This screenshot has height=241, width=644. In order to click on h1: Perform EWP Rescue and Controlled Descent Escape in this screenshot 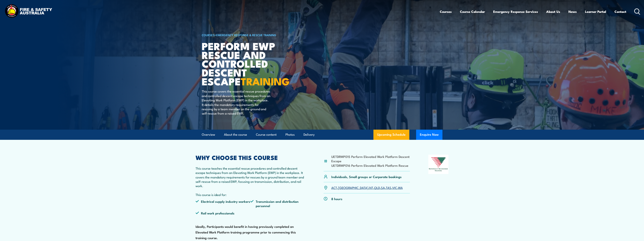, I will do `click(248, 63)`.